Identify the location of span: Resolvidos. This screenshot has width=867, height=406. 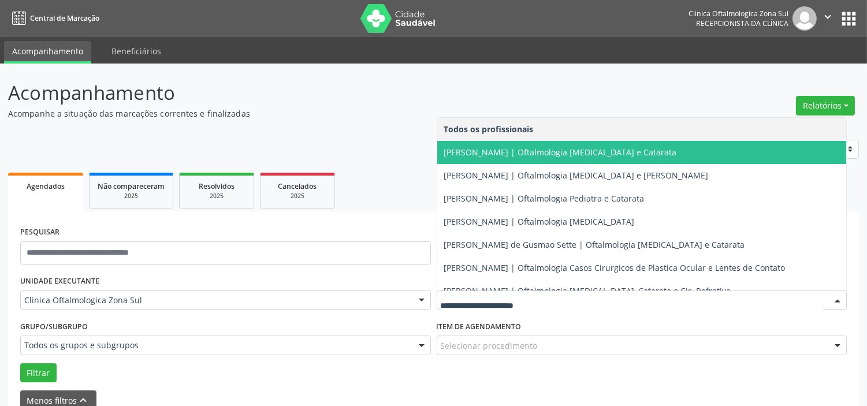
(217, 186).